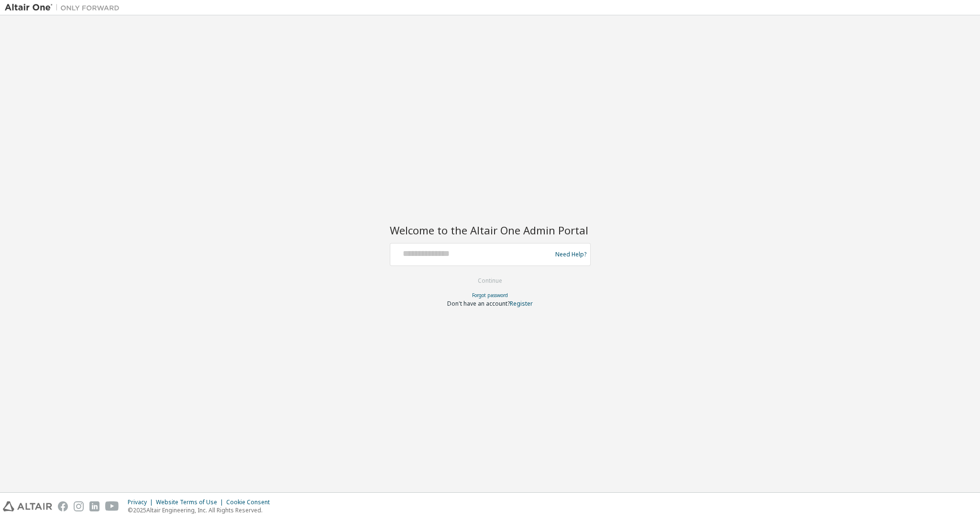  Describe the element at coordinates (201, 510) in the screenshot. I see `p: © 2025 Altair Engineering, Inc. All Rights Reserved.` at that location.